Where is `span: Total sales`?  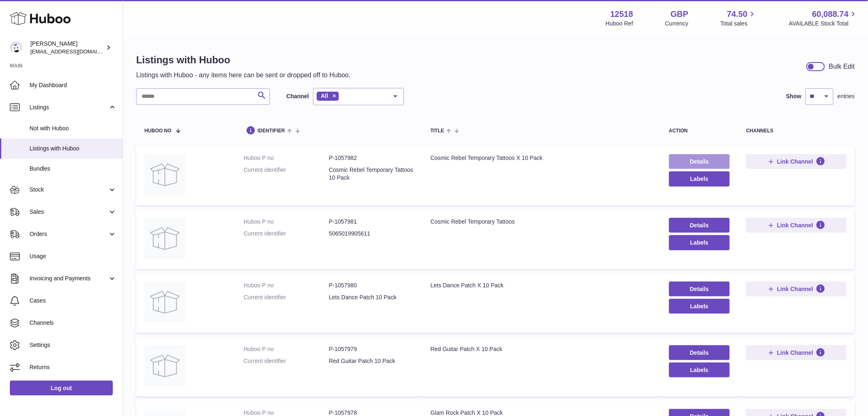
span: Total sales is located at coordinates (739, 24).